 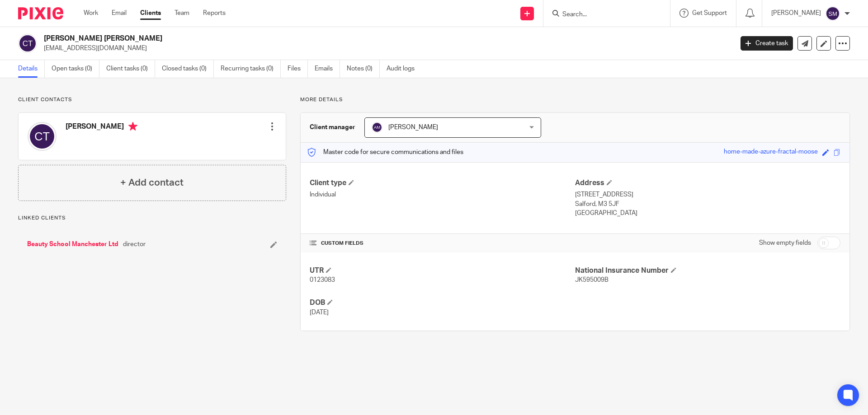 I want to click on h4: CUSTOM FIELDS, so click(x=442, y=244).